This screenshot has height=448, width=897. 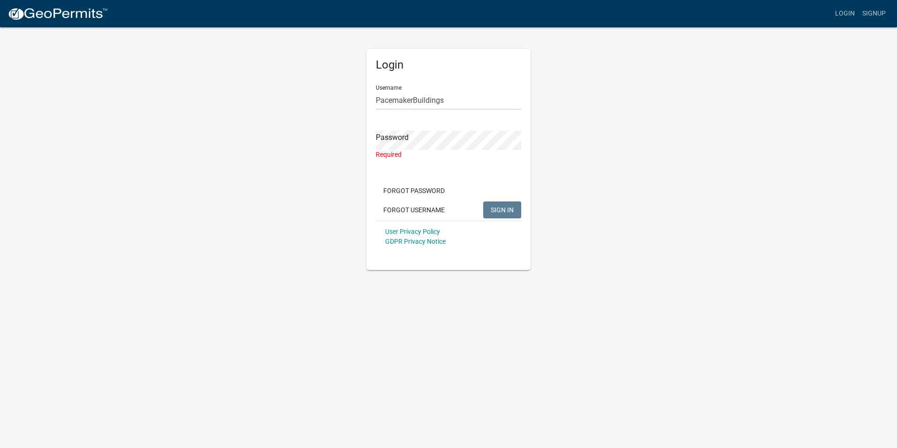 I want to click on h5: Login, so click(x=448, y=65).